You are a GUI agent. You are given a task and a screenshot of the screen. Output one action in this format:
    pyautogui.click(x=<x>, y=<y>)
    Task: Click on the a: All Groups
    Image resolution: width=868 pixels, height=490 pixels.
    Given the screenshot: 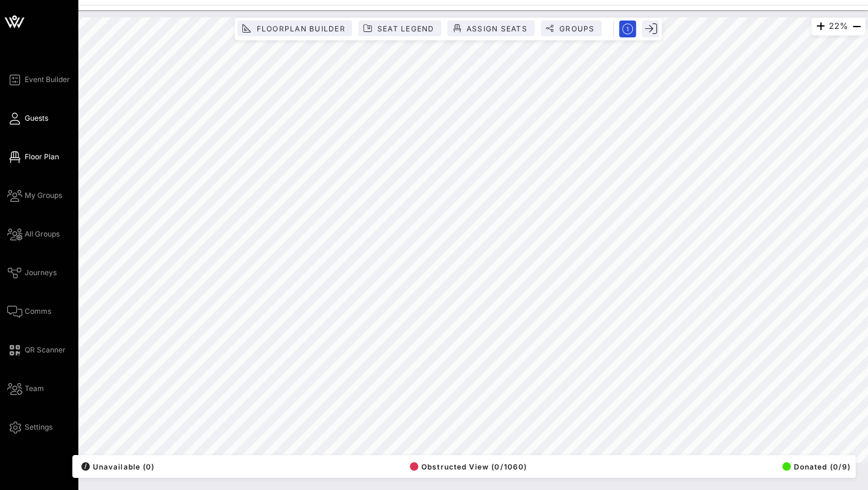 What is the action you would take?
    pyautogui.click(x=34, y=234)
    